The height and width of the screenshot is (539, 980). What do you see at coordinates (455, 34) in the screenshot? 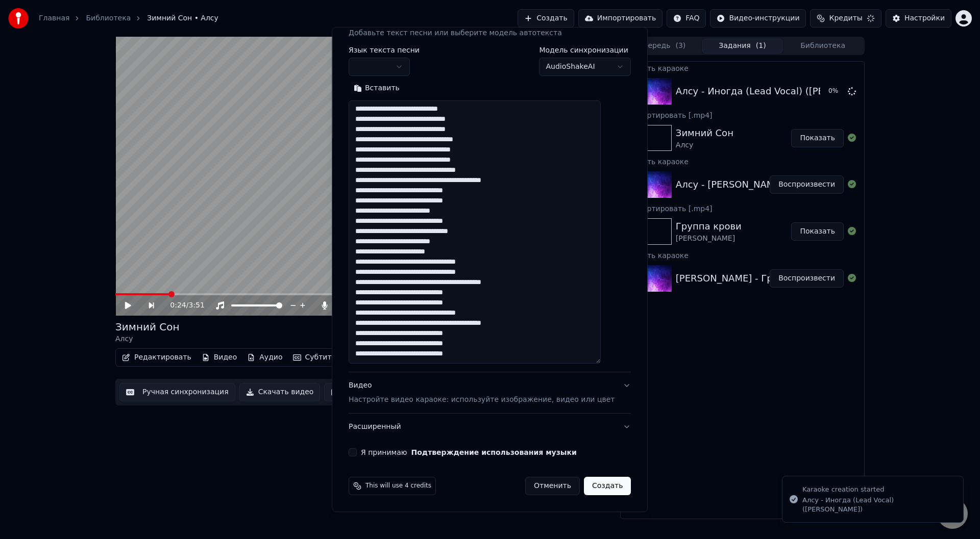
I see `p: Добавьте текст песни или выберите модель автотекста` at bounding box center [455, 34].